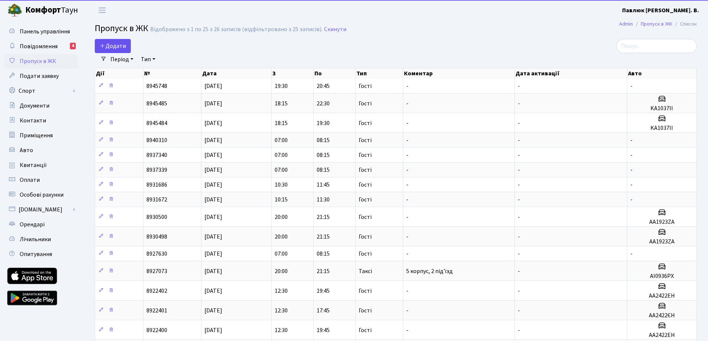 The height and width of the screenshot is (341, 708). Describe the element at coordinates (429, 272) in the screenshot. I see `span: 5 корпус, 2 під'їзд` at that location.